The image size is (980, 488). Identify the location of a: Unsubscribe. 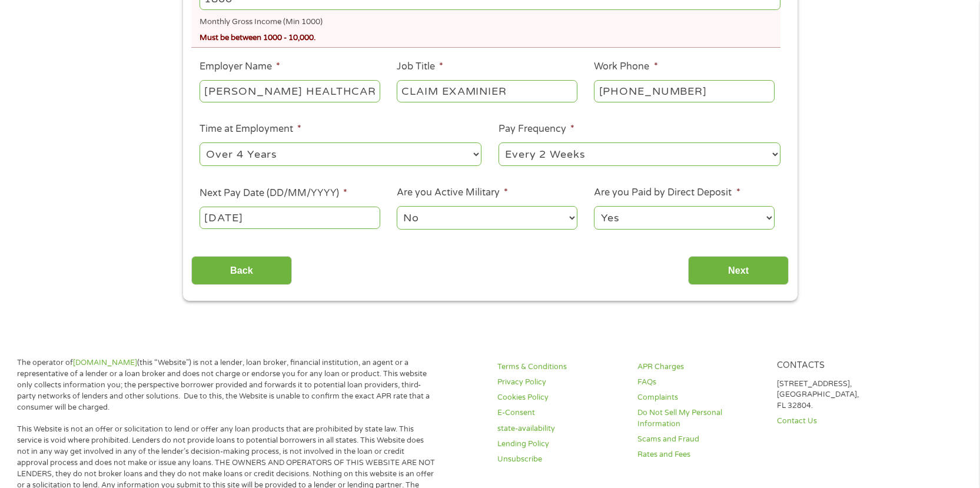
(561, 459).